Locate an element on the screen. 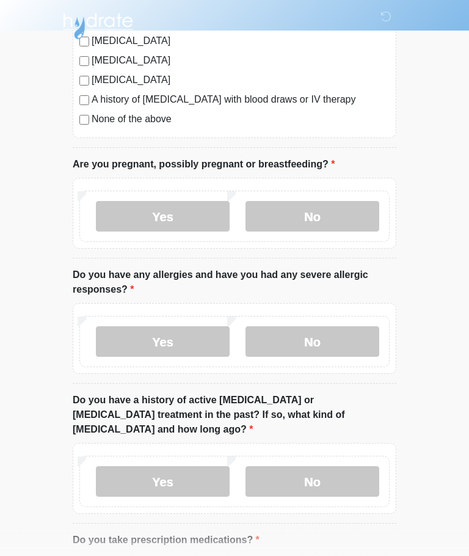 Image resolution: width=469 pixels, height=556 pixels. label: Do you take prescription medications? is located at coordinates (166, 540).